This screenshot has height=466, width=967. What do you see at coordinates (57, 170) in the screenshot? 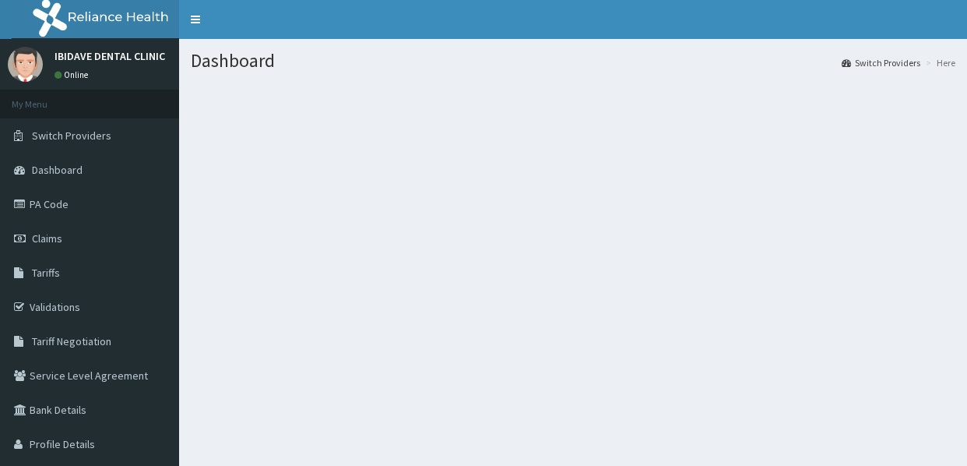
I see `span: Dashboard` at bounding box center [57, 170].